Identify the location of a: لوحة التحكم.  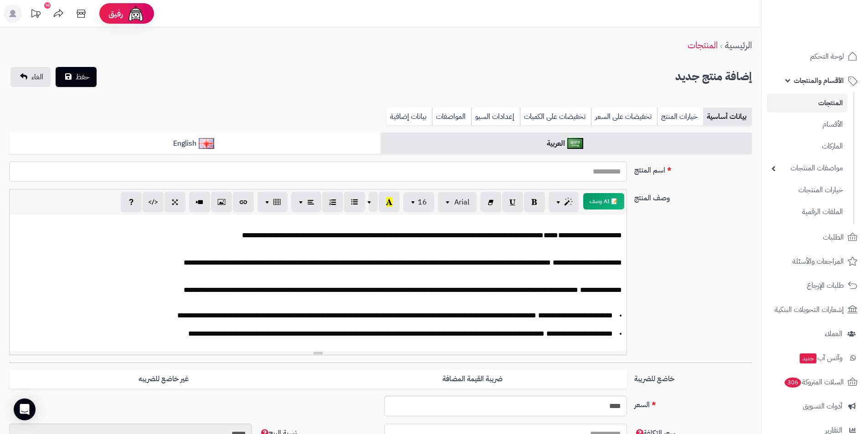
(815, 56).